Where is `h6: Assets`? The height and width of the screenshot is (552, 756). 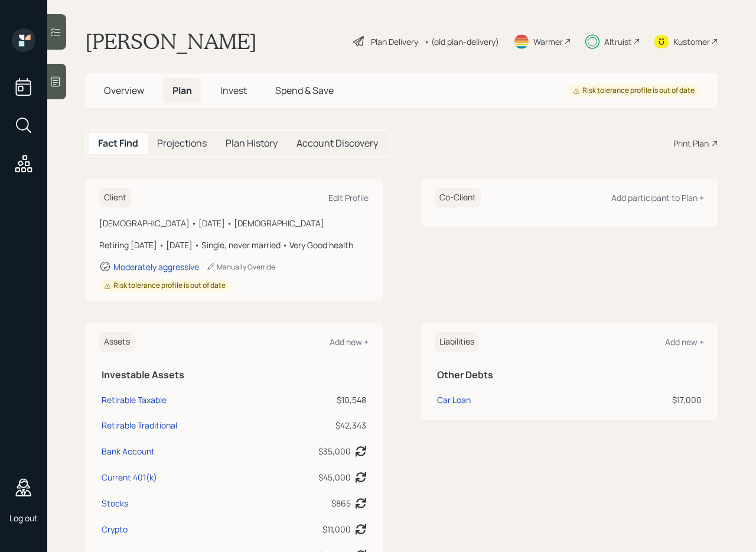 h6: Assets is located at coordinates (117, 342).